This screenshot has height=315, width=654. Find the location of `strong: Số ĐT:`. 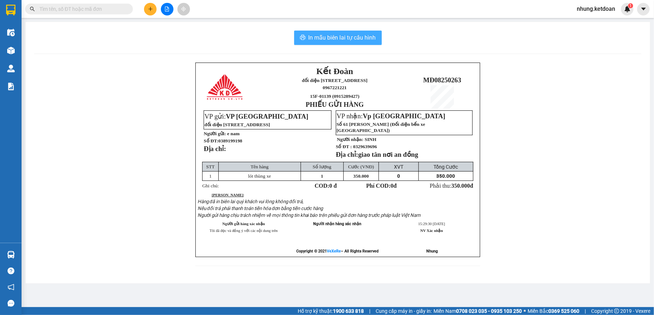

strong: Số ĐT: is located at coordinates (223, 141).